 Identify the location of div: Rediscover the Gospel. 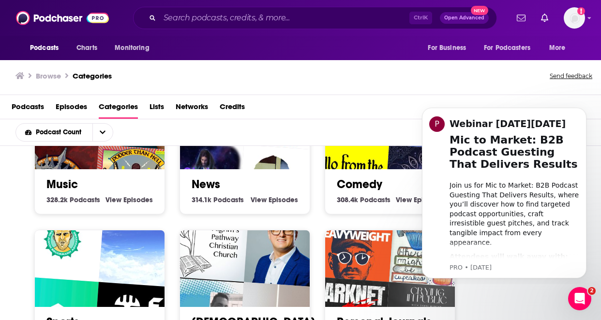
(286, 246).